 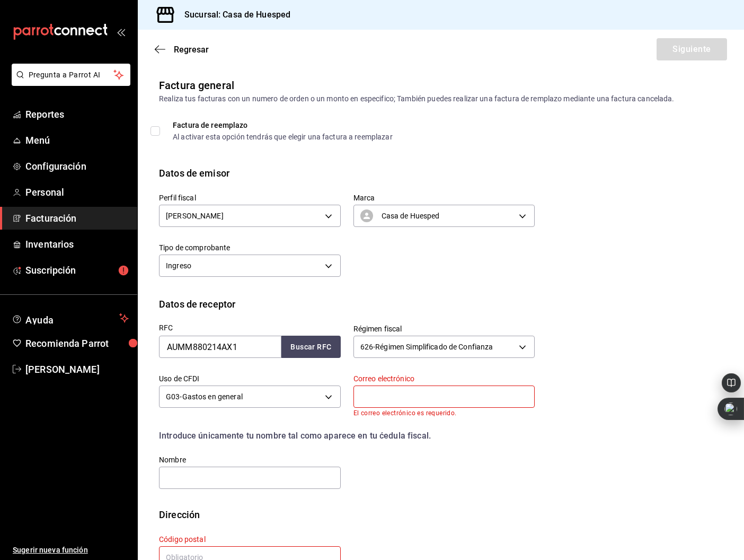 I want to click on span: Menú, so click(x=77, y=140).